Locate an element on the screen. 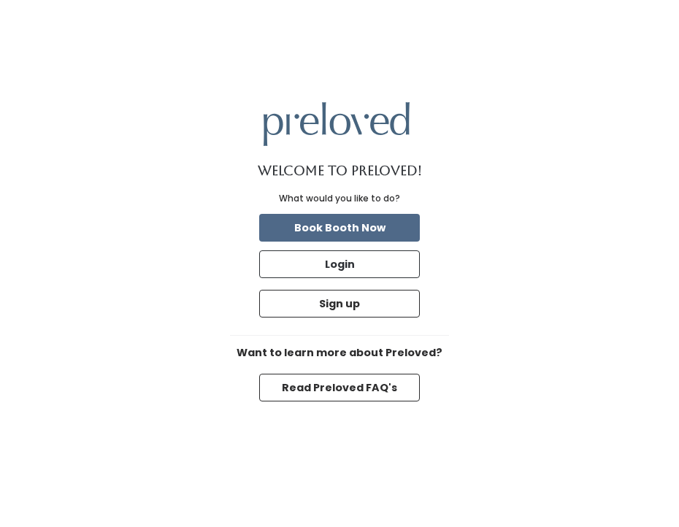 This screenshot has width=679, height=527. button: Sign up is located at coordinates (339, 304).